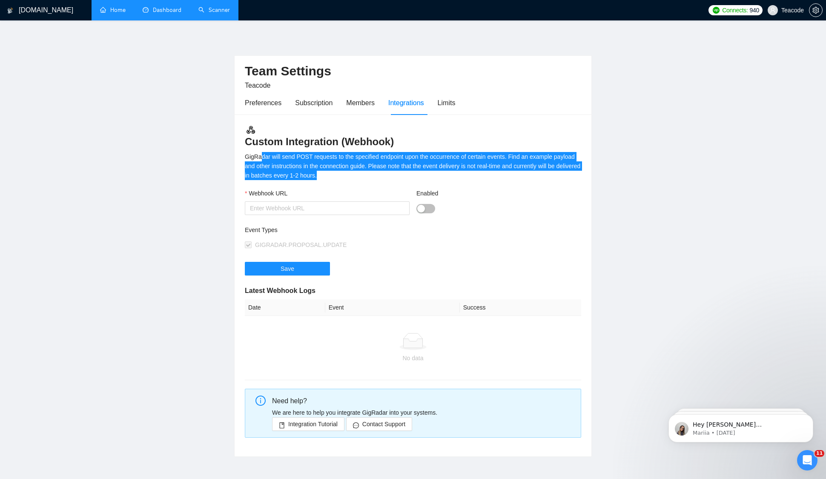 Image resolution: width=826 pixels, height=479 pixels. Describe the element at coordinates (427, 193) in the screenshot. I see `label: Enabled` at that location.